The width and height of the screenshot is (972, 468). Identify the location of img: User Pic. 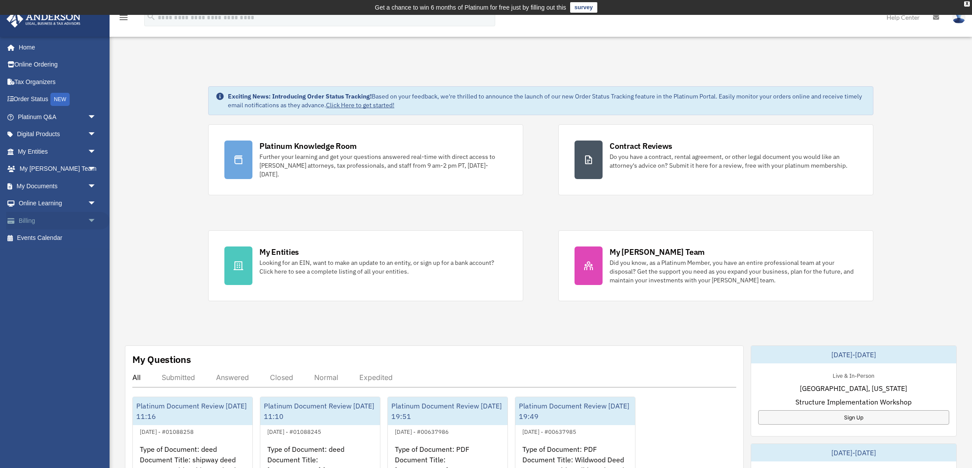
(959, 17).